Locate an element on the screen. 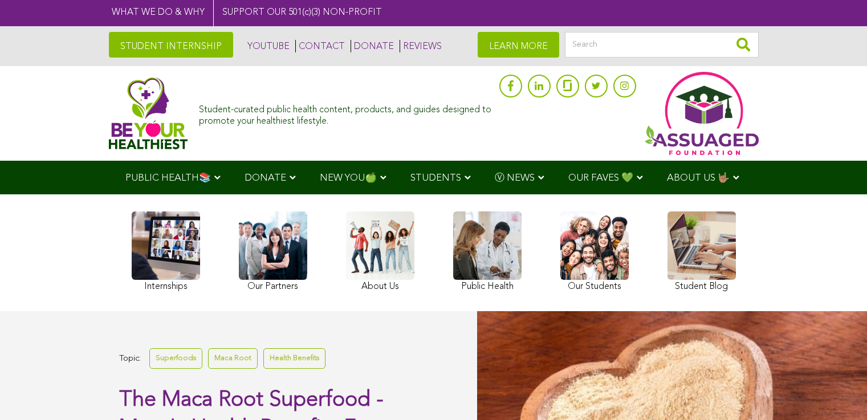 Image resolution: width=867 pixels, height=420 pixels. span: DONATE is located at coordinates (265, 178).